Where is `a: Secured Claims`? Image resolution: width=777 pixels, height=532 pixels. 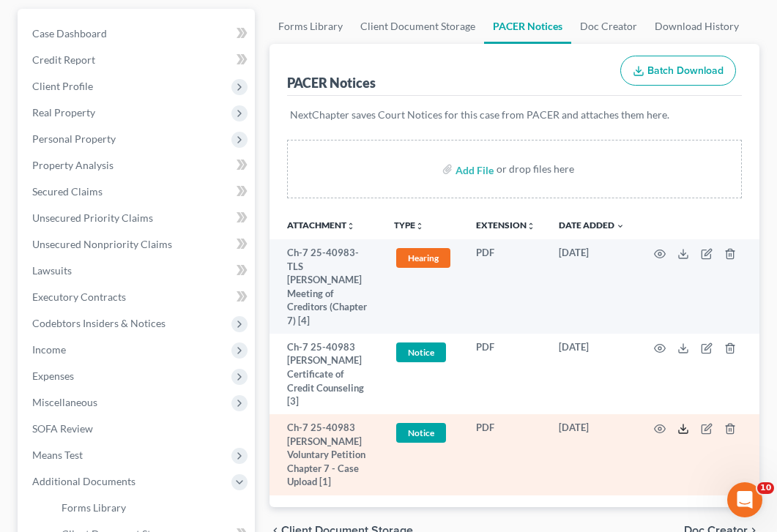 a: Secured Claims is located at coordinates (138, 191).